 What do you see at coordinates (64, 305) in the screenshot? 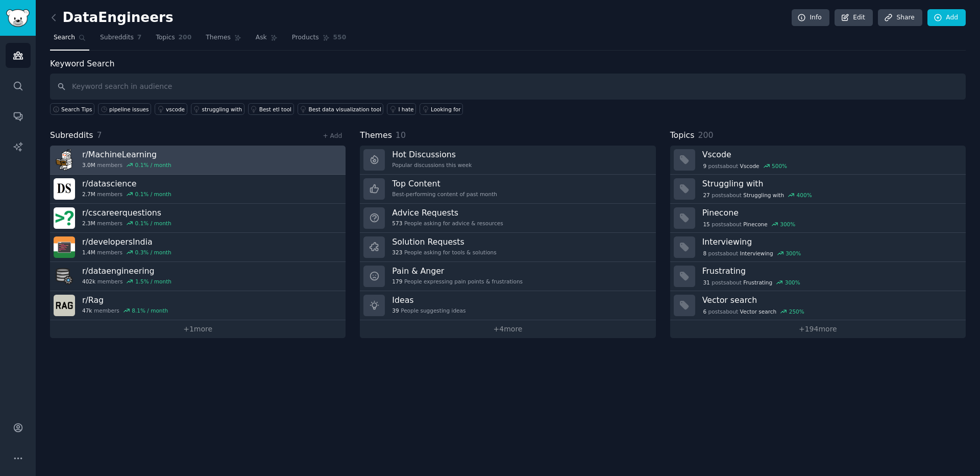
I see `img: Rag` at bounding box center [64, 305].